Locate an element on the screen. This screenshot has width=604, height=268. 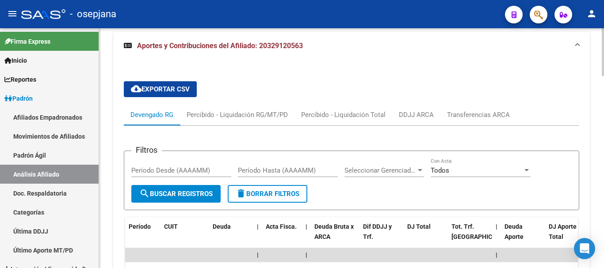
div: Transferencias ARCA is located at coordinates (478, 115).